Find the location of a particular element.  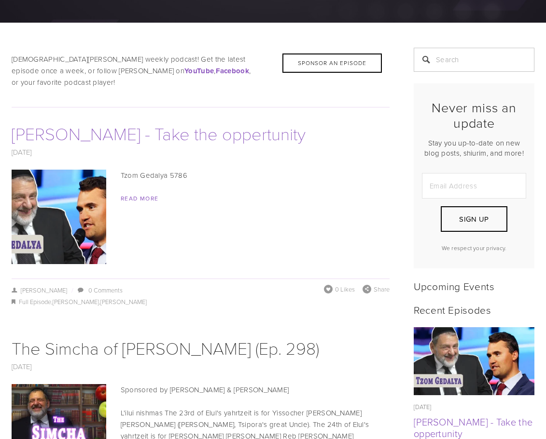

a: Tzom Gedalya - Take the oppertunity is located at coordinates (474, 361).